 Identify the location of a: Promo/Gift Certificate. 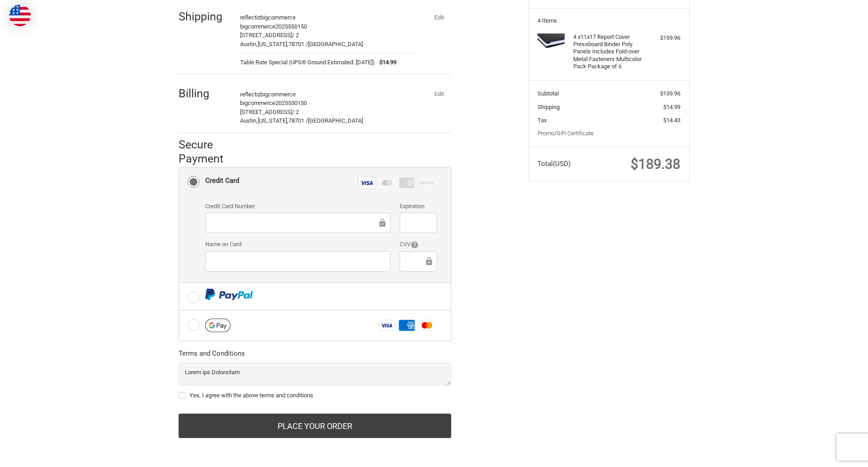
(566, 133).